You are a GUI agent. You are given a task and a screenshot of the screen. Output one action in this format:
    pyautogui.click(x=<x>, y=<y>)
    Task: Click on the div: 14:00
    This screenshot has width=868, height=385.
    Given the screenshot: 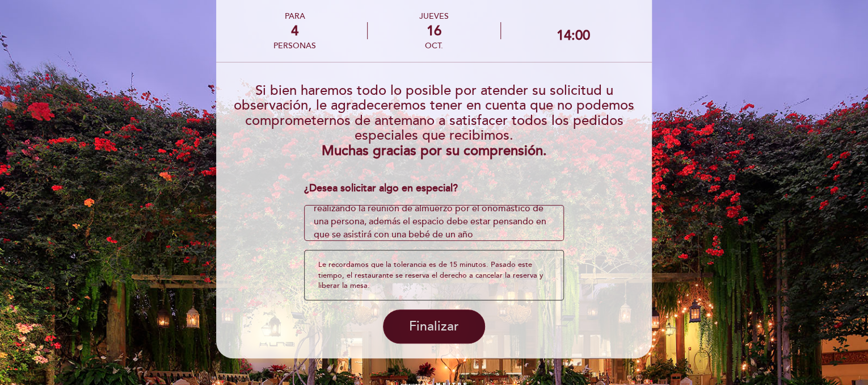 What is the action you would take?
    pyautogui.click(x=573, y=35)
    